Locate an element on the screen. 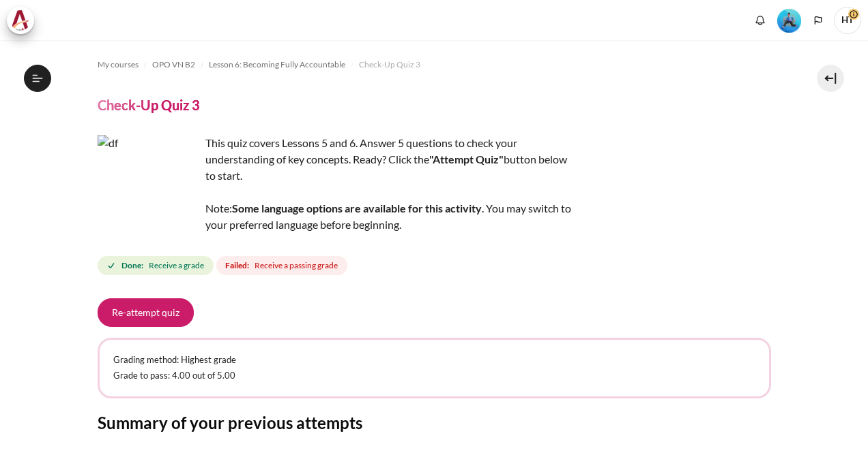 This screenshot has height=459, width=868. button: Languages is located at coordinates (818, 20).